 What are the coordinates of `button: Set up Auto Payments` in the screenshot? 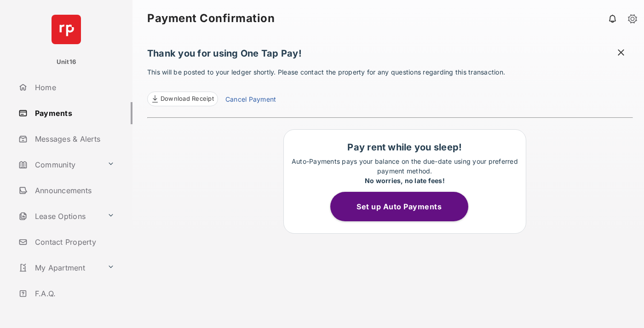 It's located at (400, 206).